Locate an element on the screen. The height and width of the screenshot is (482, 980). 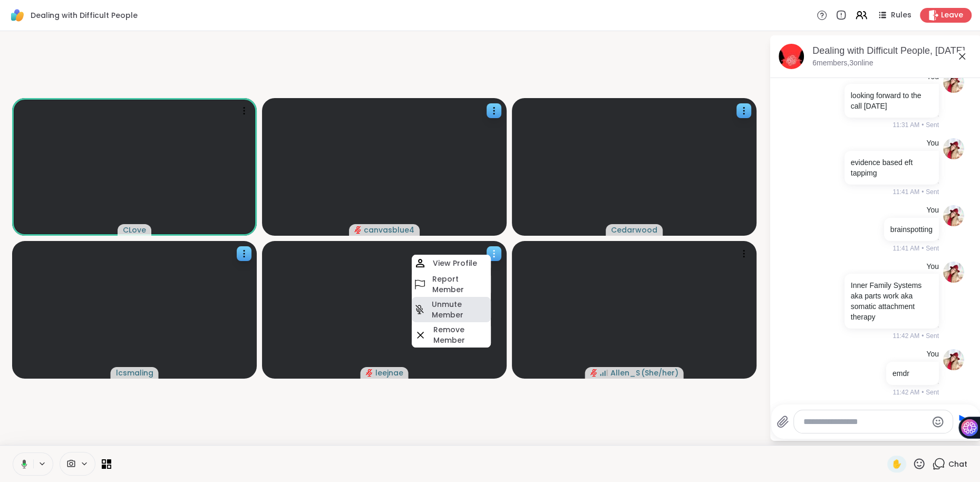
img: Dealing with Difficult People, Oct 06 is located at coordinates (792, 57).